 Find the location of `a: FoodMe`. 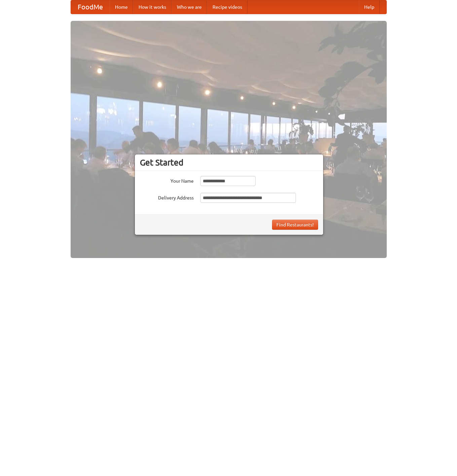

a: FoodMe is located at coordinates (90, 7).